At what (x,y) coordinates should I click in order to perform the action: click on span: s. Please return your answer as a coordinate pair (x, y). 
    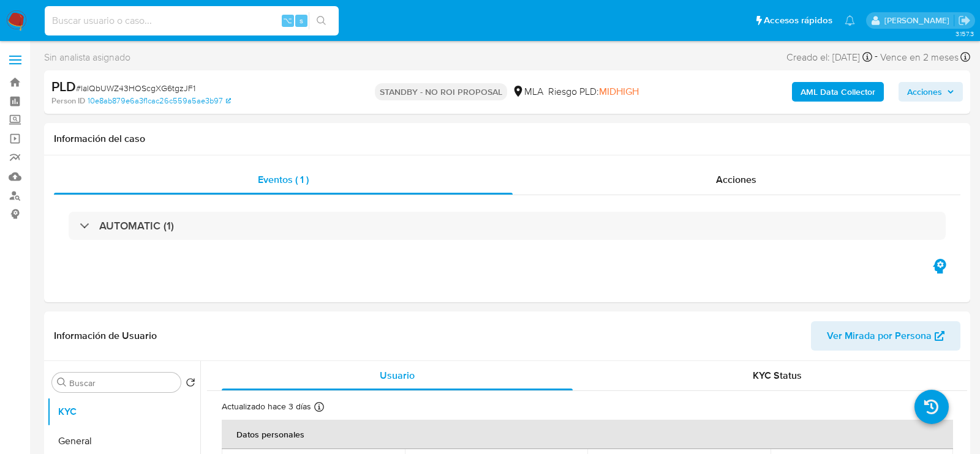
    Looking at the image, I should click on (302, 20).